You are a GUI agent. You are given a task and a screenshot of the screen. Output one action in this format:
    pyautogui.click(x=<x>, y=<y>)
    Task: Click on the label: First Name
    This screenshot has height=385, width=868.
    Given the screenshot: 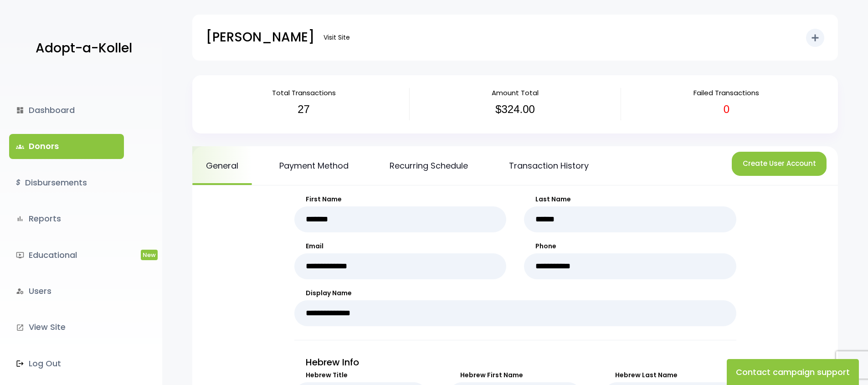 What is the action you would take?
    pyautogui.click(x=401, y=199)
    